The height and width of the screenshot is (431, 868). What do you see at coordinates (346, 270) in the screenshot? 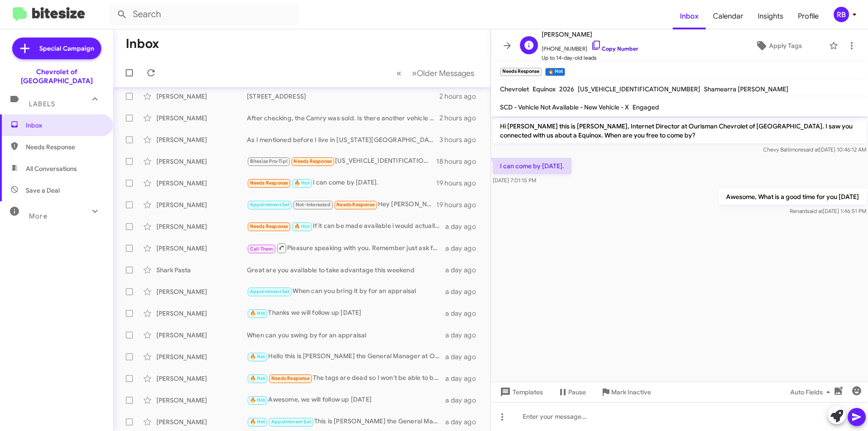
I see `div: Great are you available to take advantage this weekend` at bounding box center [346, 270].